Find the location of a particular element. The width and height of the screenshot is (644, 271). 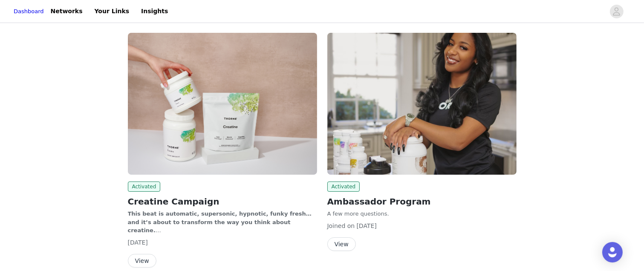

a: Networks is located at coordinates (67, 11).